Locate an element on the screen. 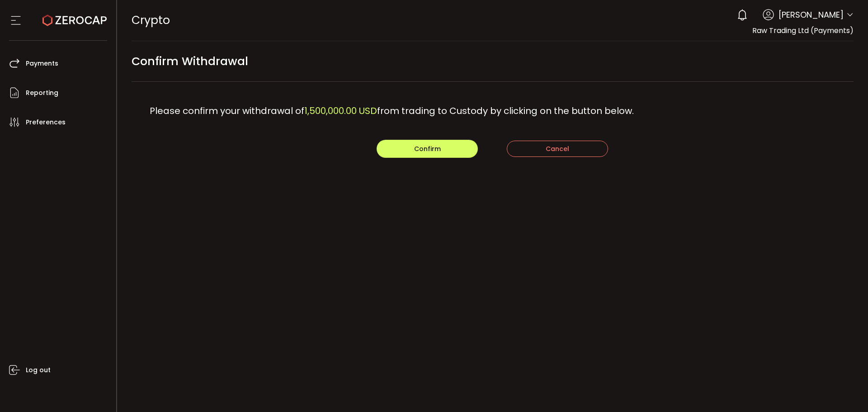  span: from trading to Custody by clicking on the button below. is located at coordinates (505, 111).